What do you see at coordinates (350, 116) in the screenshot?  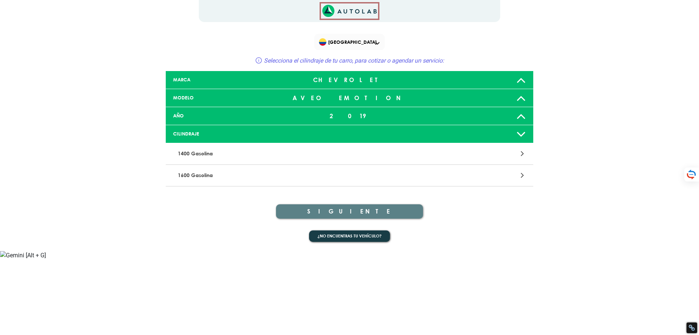 I see `div: 2019` at bounding box center [350, 116].